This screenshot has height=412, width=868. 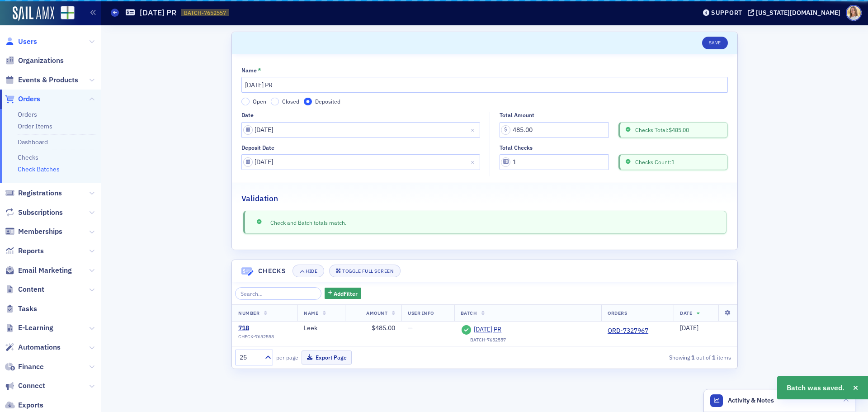 I want to click on span: BATCH-7652557, so click(x=205, y=13).